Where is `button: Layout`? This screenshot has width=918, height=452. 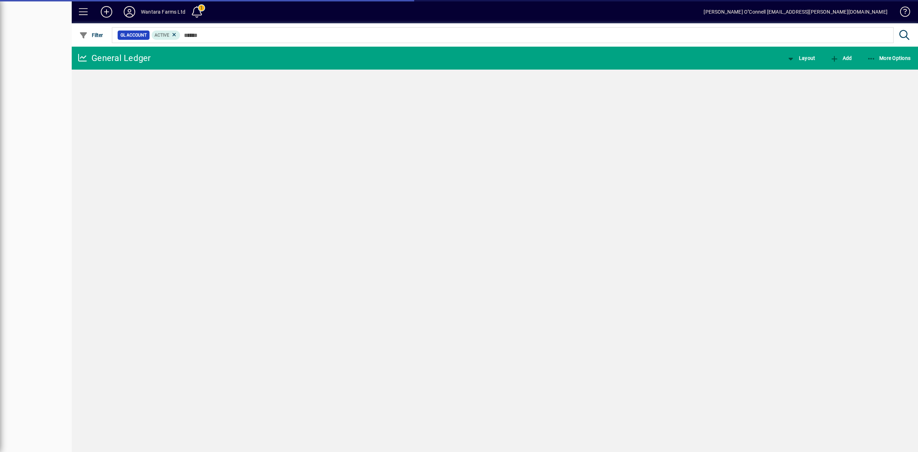 button: Layout is located at coordinates (801, 58).